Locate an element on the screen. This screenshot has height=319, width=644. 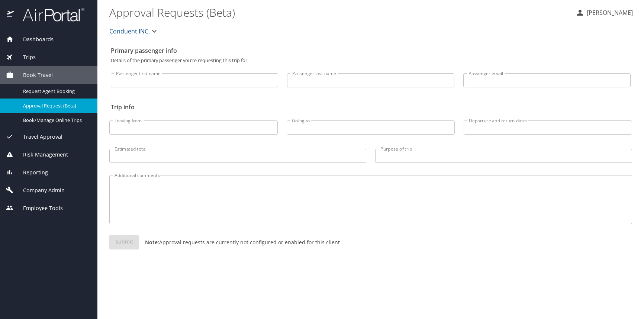
img: icon-airportal.png is located at coordinates (10, 15).